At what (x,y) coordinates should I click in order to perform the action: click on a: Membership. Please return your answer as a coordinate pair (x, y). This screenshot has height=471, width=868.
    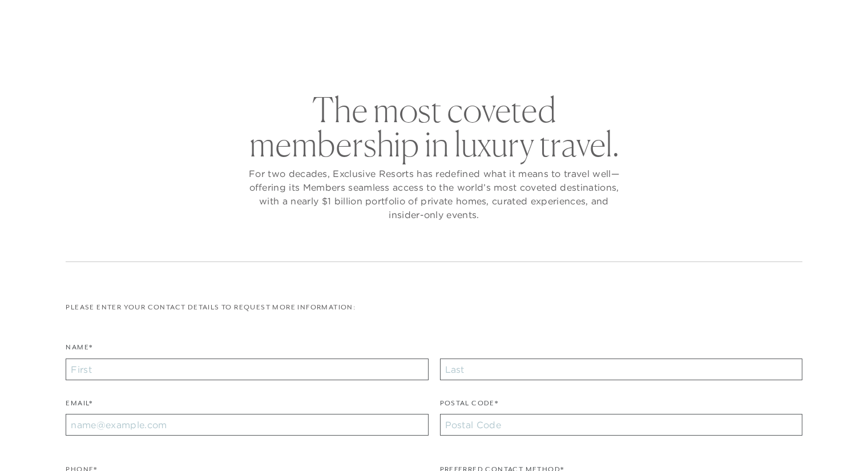
    Looking at the image, I should click on (443, 53).